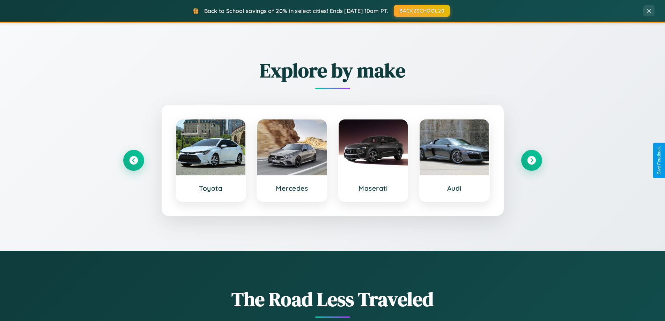  Describe the element at coordinates (333, 299) in the screenshot. I see `h1: The Road Less Traveled` at that location.